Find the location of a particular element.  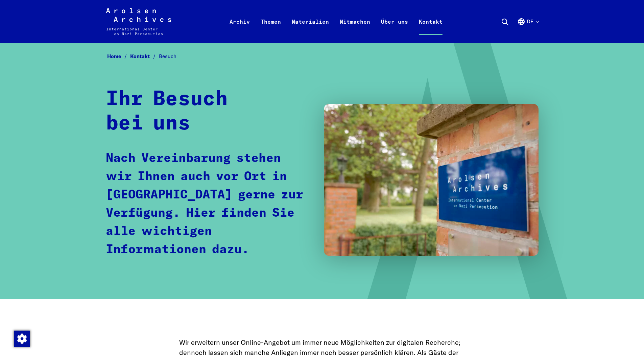

span: Besuch is located at coordinates (168, 56).